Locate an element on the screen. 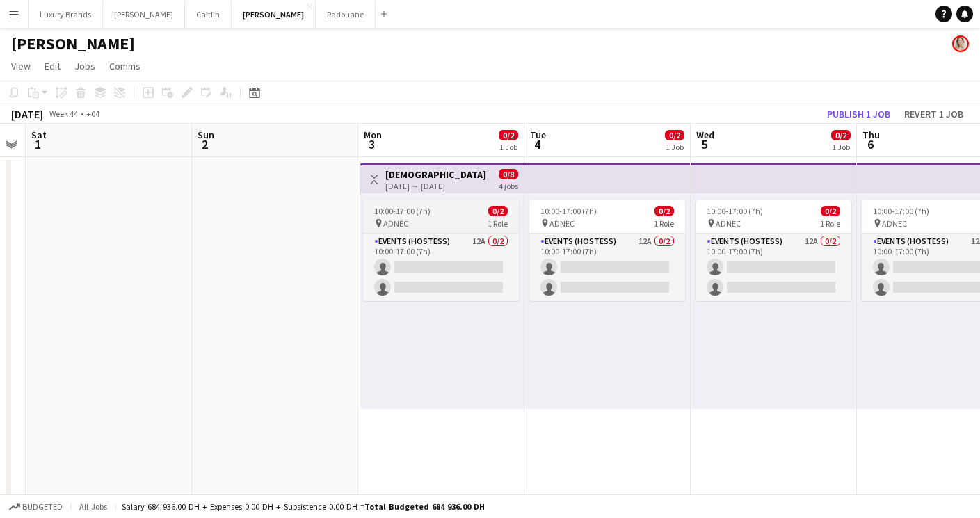 This screenshot has height=518, width=980. span: Comms is located at coordinates (125, 66).